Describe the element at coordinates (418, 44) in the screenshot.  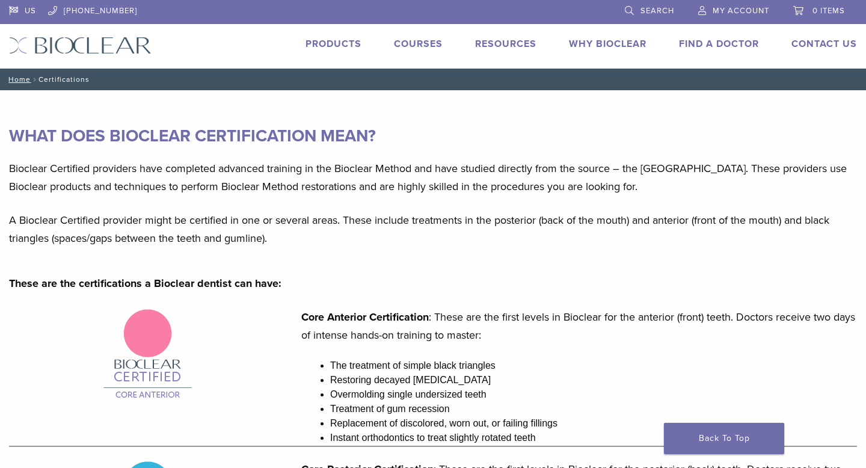
I see `a: Courses` at that location.